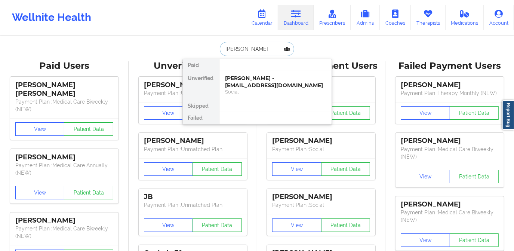  Describe the element at coordinates (395, 18) in the screenshot. I see `a: Coaches` at that location.